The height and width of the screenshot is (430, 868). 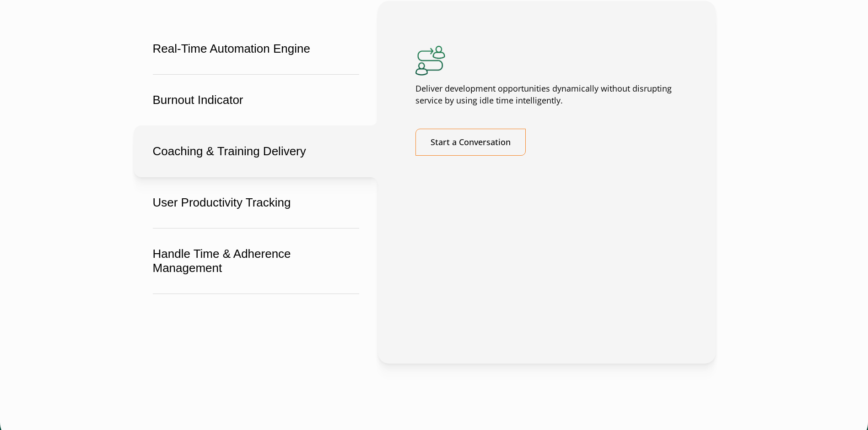 I want to click on button: Coaching & Training Delivery, so click(x=256, y=151).